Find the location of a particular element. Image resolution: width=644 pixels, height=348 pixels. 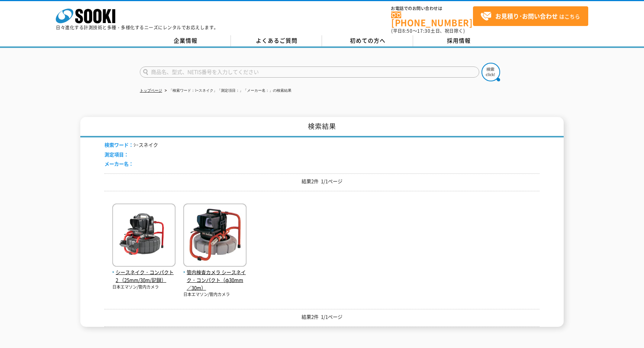

span: 管内検査カメラ シースネイク・コンパクト（φ30mm／30m） is located at coordinates (215, 280).